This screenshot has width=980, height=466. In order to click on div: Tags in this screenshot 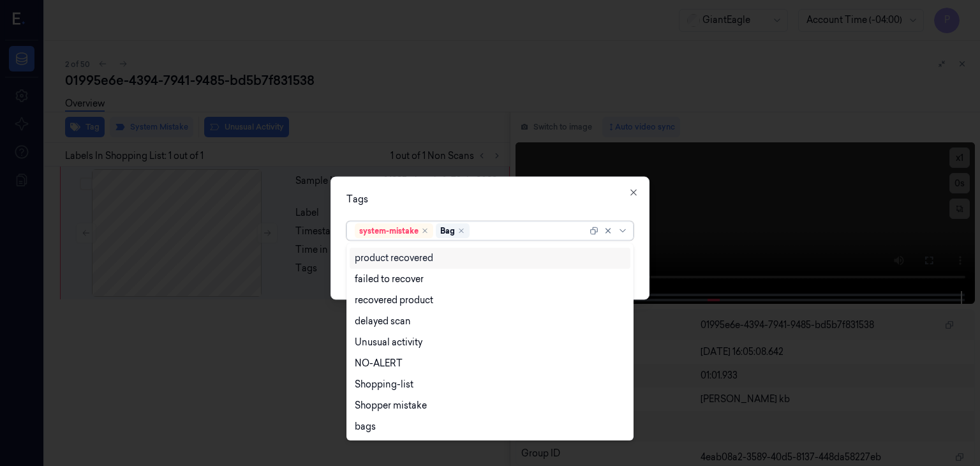, I will do `click(490, 199)`.